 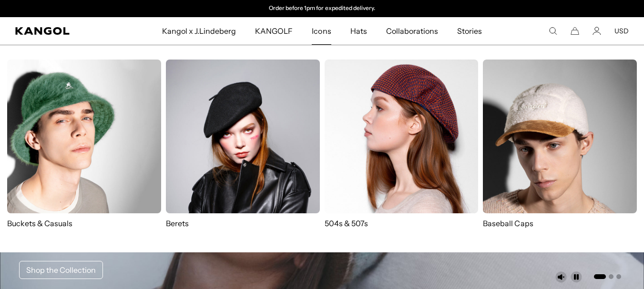 What do you see at coordinates (321, 31) in the screenshot?
I see `a: Icons` at bounding box center [321, 31].